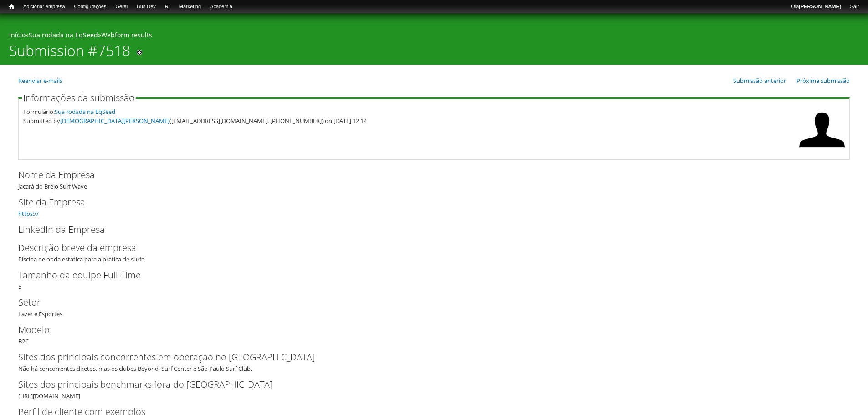  I want to click on a: Próxima submissão, so click(823, 81).